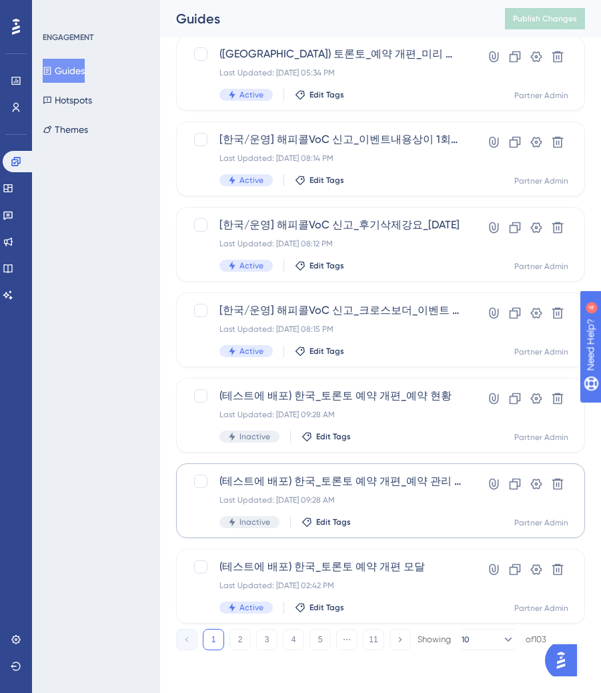 This screenshot has height=693, width=601. I want to click on span: (테스트에 배포) 한국_토론토 예약 개편_예약 현황, so click(336, 396).